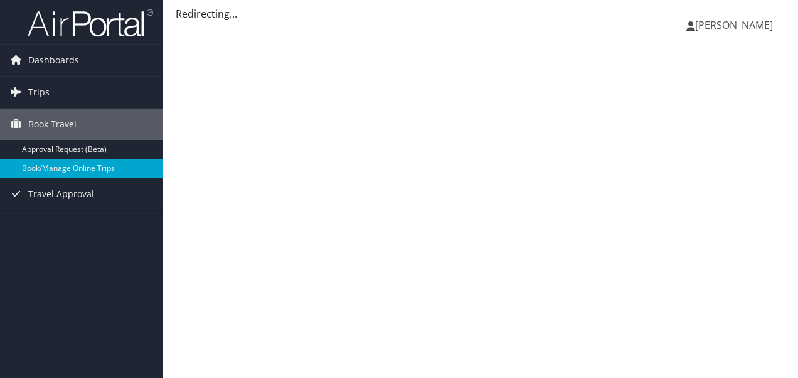 The image size is (798, 378). What do you see at coordinates (52, 124) in the screenshot?
I see `span: Book Travel` at bounding box center [52, 124].